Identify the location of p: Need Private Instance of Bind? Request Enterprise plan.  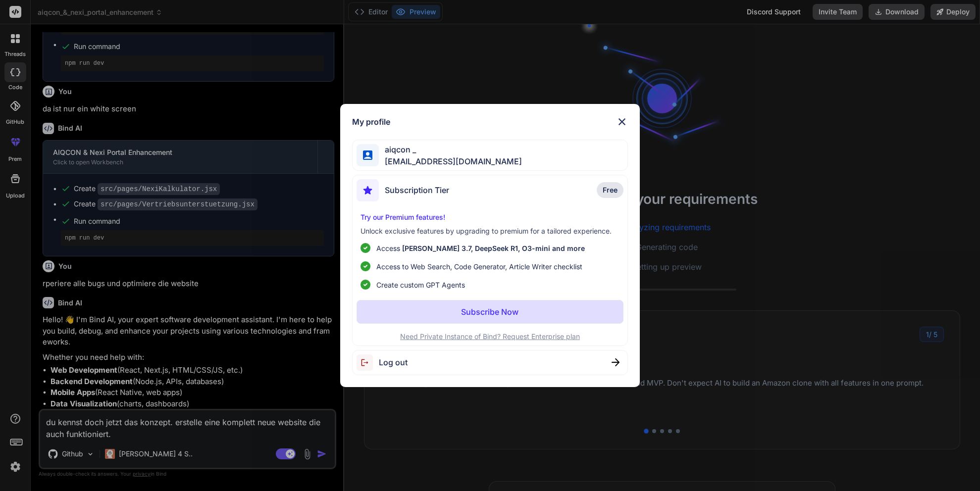
(490, 337).